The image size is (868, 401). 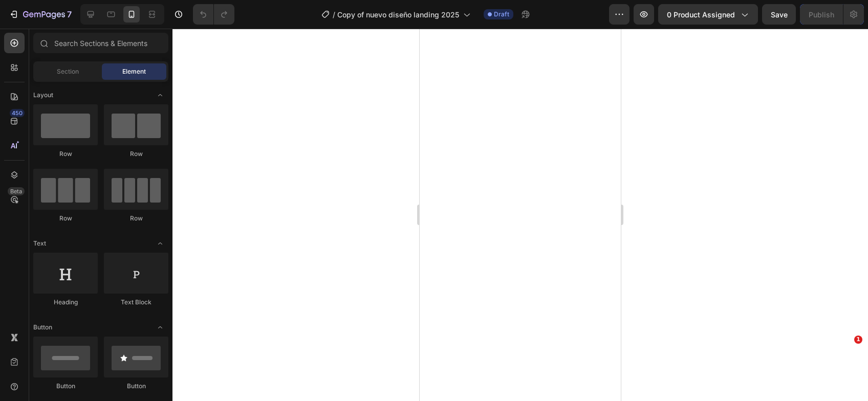 What do you see at coordinates (16, 192) in the screenshot?
I see `div: Beta` at bounding box center [16, 192].